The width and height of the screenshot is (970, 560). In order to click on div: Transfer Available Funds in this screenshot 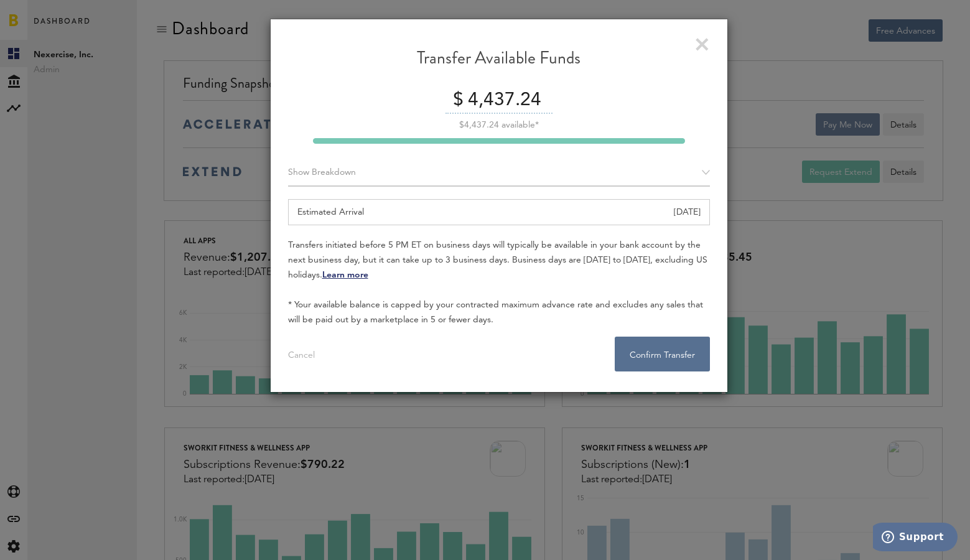, I will do `click(499, 63)`.